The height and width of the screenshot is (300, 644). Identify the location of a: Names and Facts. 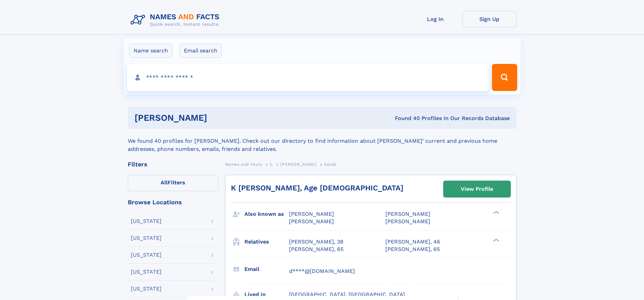
(244, 164).